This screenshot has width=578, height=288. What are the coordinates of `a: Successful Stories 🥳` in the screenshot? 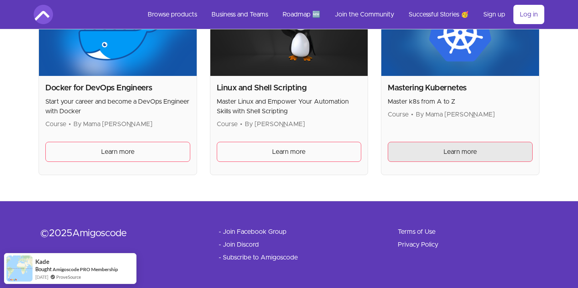 It's located at (439, 14).